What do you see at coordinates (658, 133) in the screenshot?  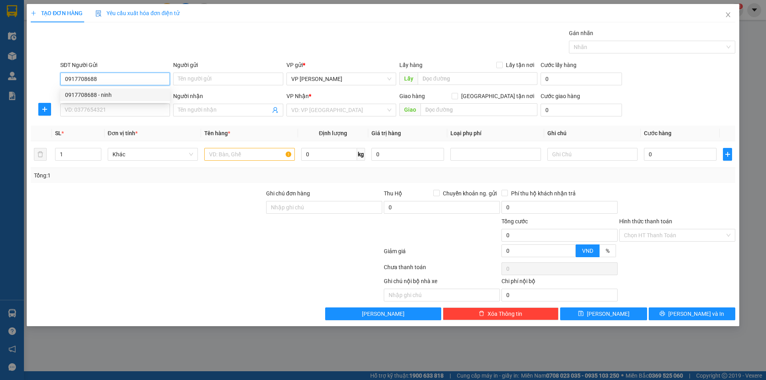 I see `span: Cước hàng` at bounding box center [658, 133].